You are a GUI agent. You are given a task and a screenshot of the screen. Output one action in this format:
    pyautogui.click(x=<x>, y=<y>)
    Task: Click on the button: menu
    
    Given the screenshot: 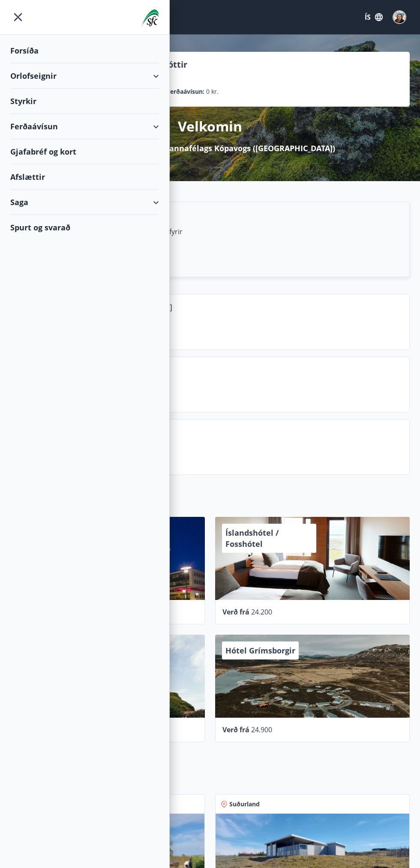 What is the action you would take?
    pyautogui.click(x=18, y=17)
    